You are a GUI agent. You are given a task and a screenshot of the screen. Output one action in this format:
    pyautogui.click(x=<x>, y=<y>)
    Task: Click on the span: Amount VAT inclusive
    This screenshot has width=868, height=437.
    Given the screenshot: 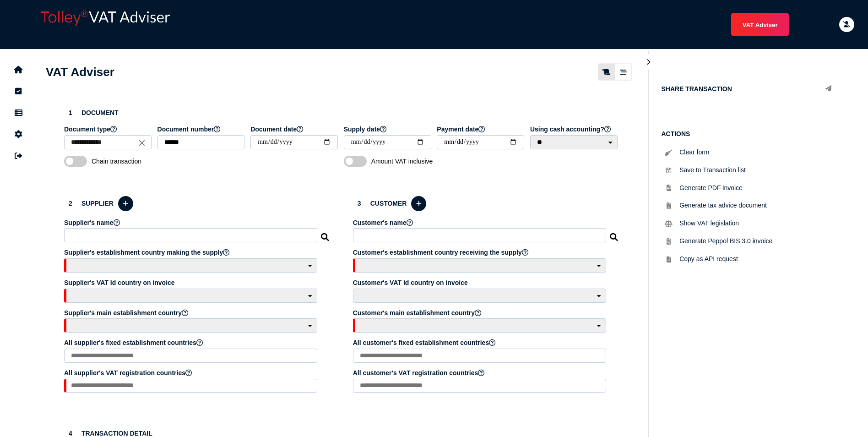 What is the action you would take?
    pyautogui.click(x=420, y=161)
    